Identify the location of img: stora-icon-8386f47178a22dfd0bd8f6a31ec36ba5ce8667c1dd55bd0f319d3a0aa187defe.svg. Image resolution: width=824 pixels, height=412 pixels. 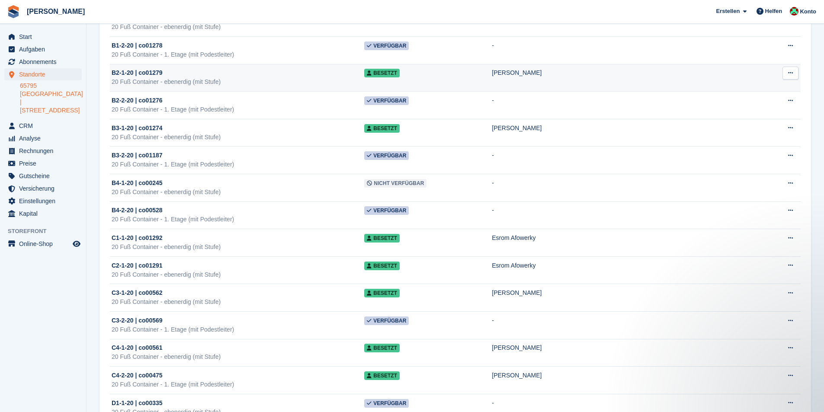
(13, 12).